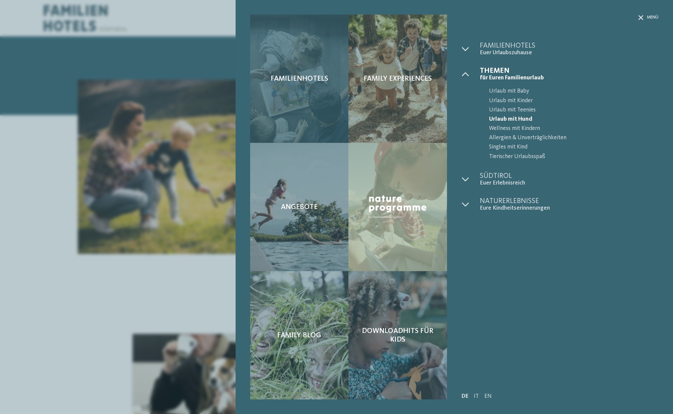  Describe the element at coordinates (476, 396) in the screenshot. I see `a: IT` at that location.